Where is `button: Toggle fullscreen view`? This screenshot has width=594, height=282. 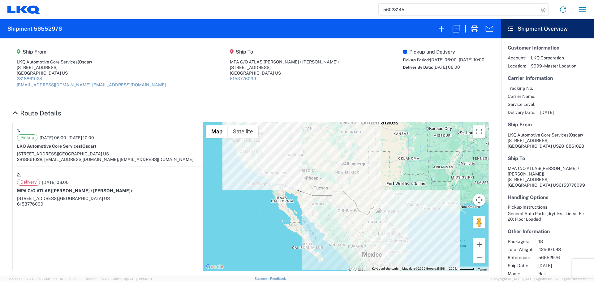 button: Toggle fullscreen view is located at coordinates (479, 131).